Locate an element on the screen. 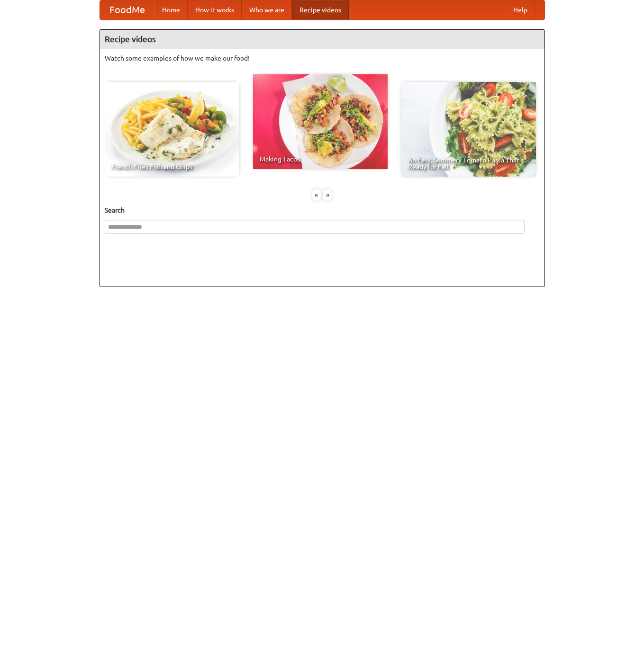  a: Help is located at coordinates (520, 10).